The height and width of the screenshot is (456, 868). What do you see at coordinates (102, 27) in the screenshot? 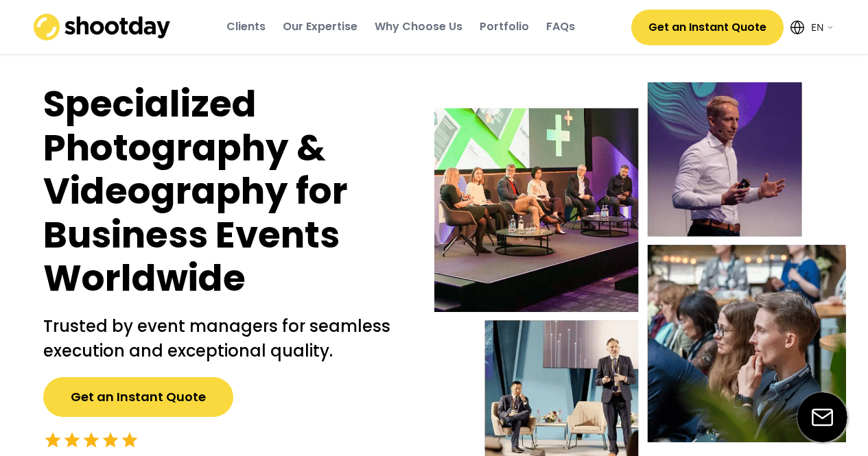
I see `img: shootday_logo.png` at bounding box center [102, 27].